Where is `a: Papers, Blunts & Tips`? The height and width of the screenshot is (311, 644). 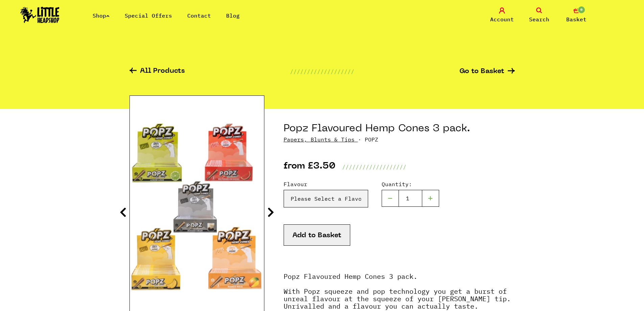 a: Papers, Blunts & Tips is located at coordinates (319, 139).